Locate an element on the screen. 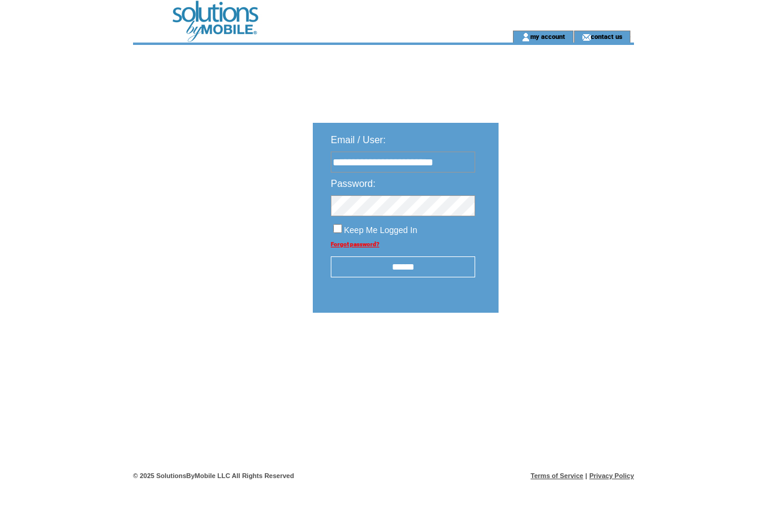 The image size is (767, 532). a: Forgot password? is located at coordinates (355, 244).